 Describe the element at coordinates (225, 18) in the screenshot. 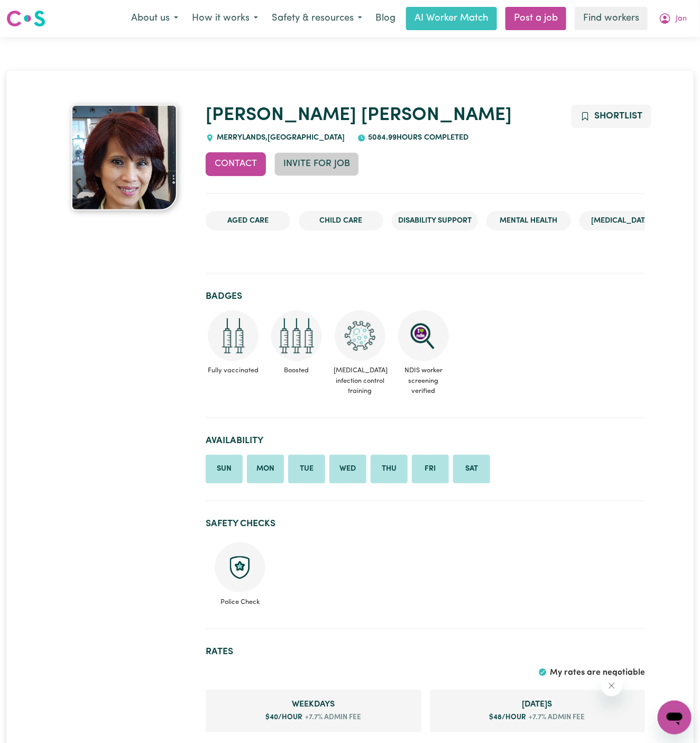

I see `button: How it works` at that location.